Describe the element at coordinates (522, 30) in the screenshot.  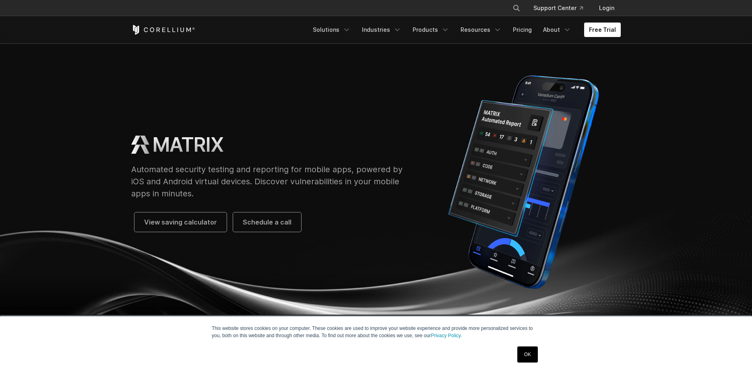
I see `a: Pricing` at that location.